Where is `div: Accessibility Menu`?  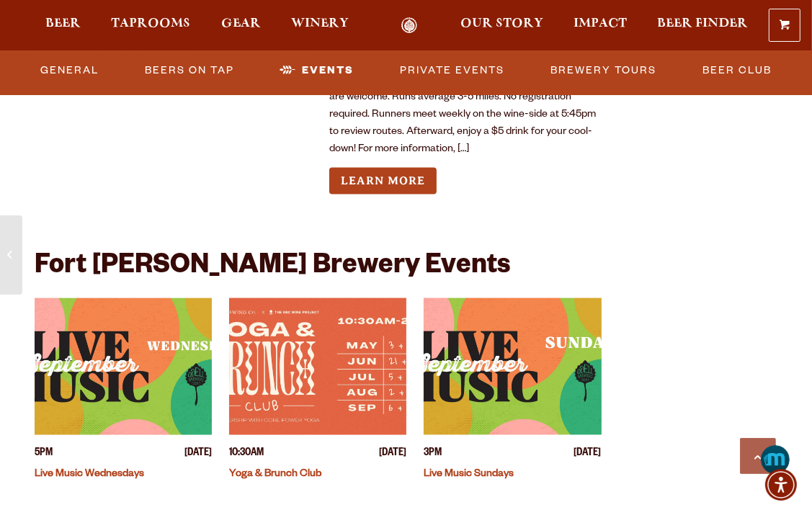 div: Accessibility Menu is located at coordinates (781, 485).